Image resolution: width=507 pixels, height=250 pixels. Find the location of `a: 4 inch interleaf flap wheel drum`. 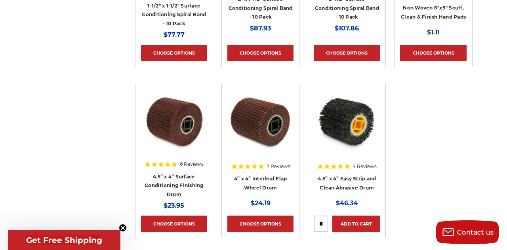

a: 4 inch interleaf flap wheel drum is located at coordinates (260, 134).